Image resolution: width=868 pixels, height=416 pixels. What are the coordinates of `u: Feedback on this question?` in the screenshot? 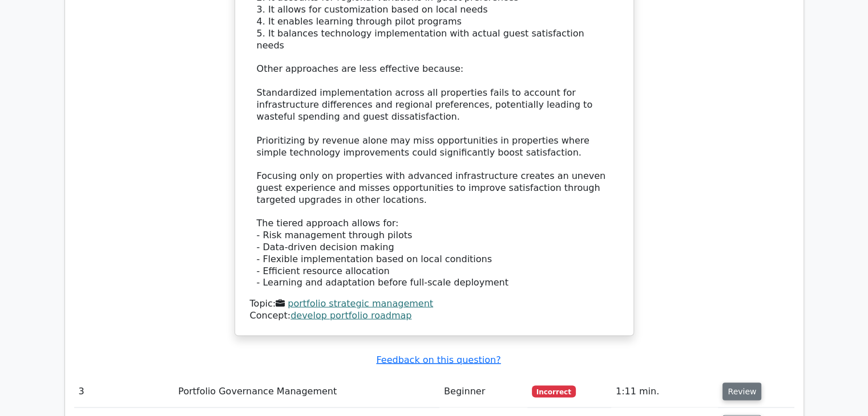 It's located at (438, 359).